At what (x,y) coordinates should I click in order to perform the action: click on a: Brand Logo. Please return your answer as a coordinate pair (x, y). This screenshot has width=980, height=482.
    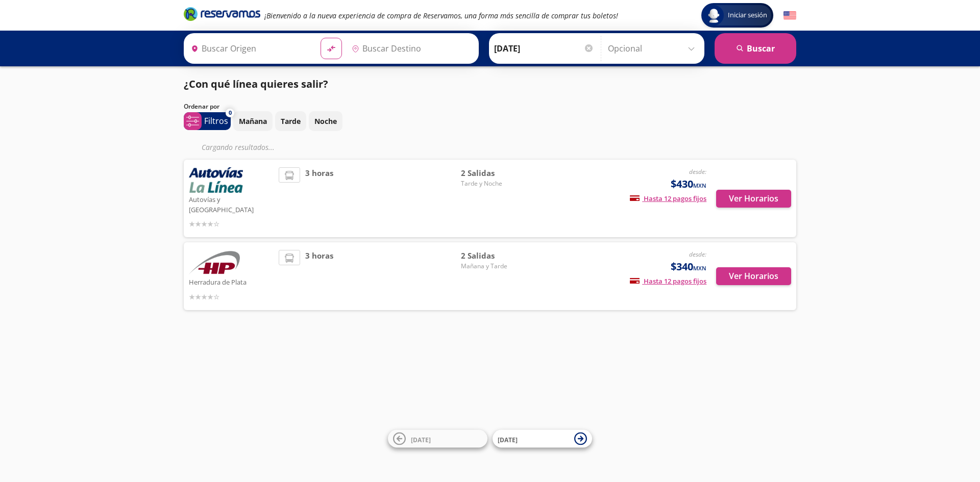
    Looking at the image, I should click on (222, 15).